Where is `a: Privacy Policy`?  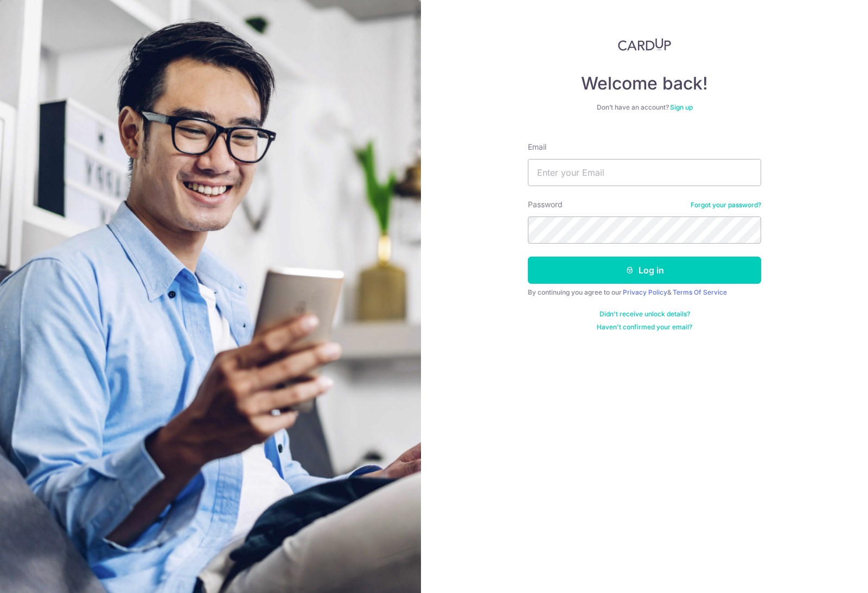
a: Privacy Policy is located at coordinates (645, 291).